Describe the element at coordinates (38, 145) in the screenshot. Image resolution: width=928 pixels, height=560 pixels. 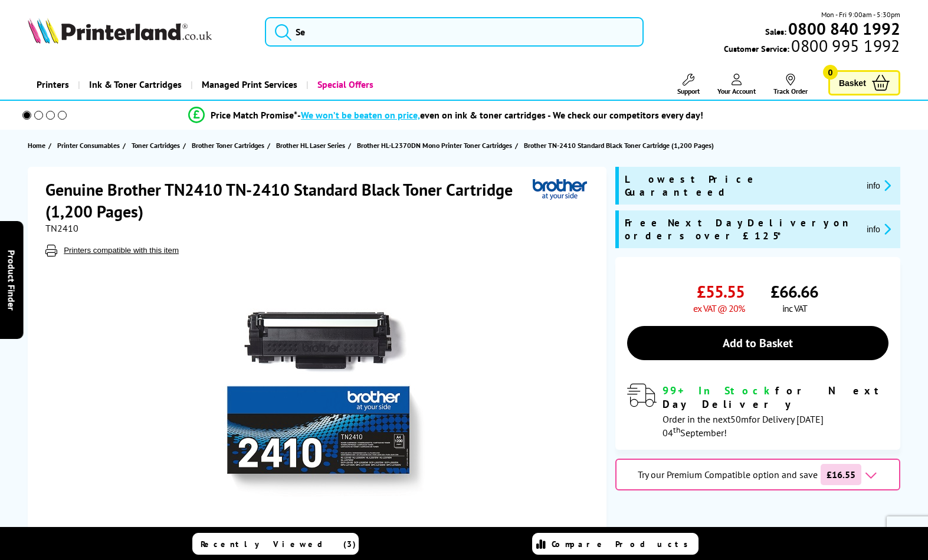
I see `a: Home` at that location.